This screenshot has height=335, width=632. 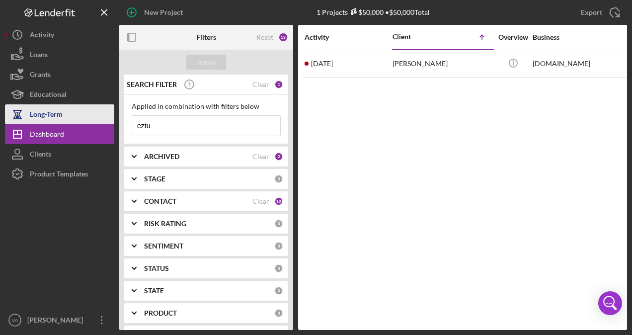 What do you see at coordinates (513, 37) in the screenshot?
I see `div: Overview` at bounding box center [513, 37].